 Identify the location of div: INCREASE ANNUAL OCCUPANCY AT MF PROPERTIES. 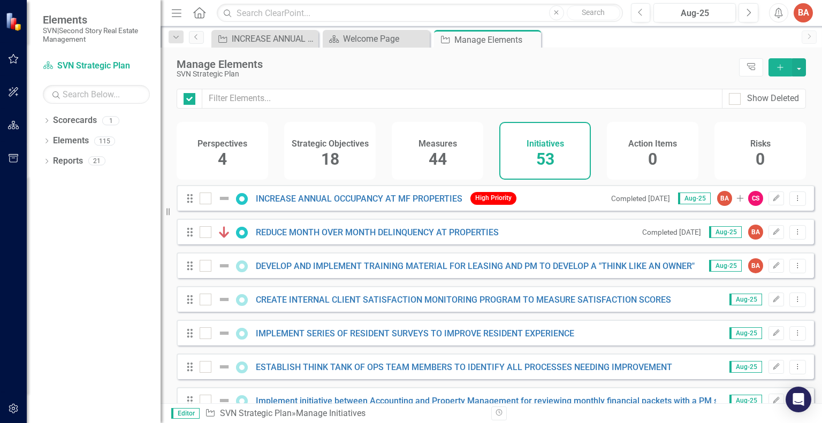
(274, 39).